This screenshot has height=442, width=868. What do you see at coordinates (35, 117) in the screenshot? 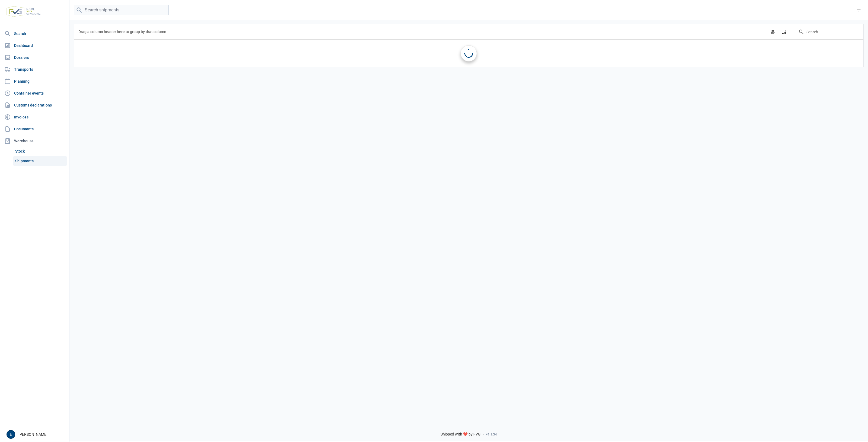
I see `a: Invoices` at bounding box center [35, 117].